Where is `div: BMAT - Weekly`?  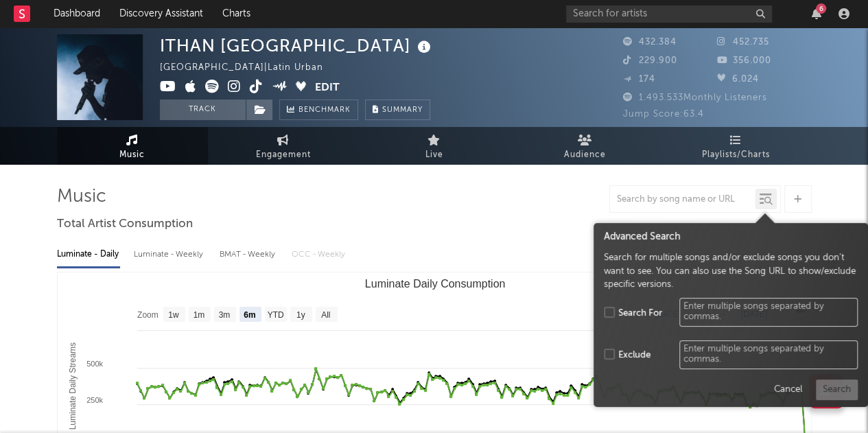 div: BMAT - Weekly is located at coordinates (248, 255).